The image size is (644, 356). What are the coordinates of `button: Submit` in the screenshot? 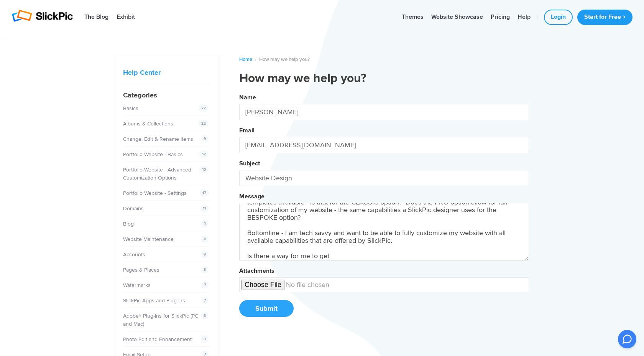 It's located at (266, 309).